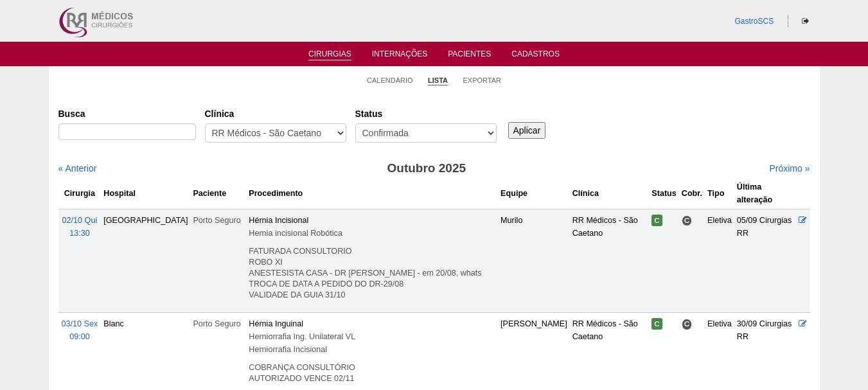  What do you see at coordinates (805, 21) in the screenshot?
I see `i: Sair` at bounding box center [805, 21].